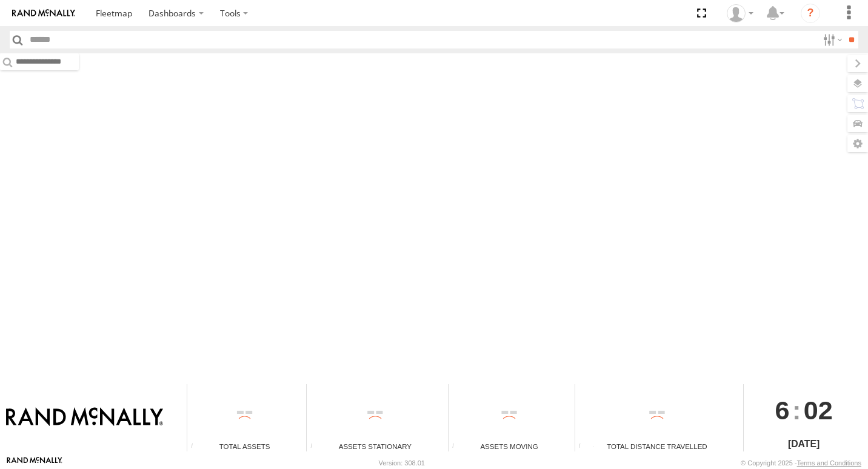  I want to click on span: 02, so click(818, 410).